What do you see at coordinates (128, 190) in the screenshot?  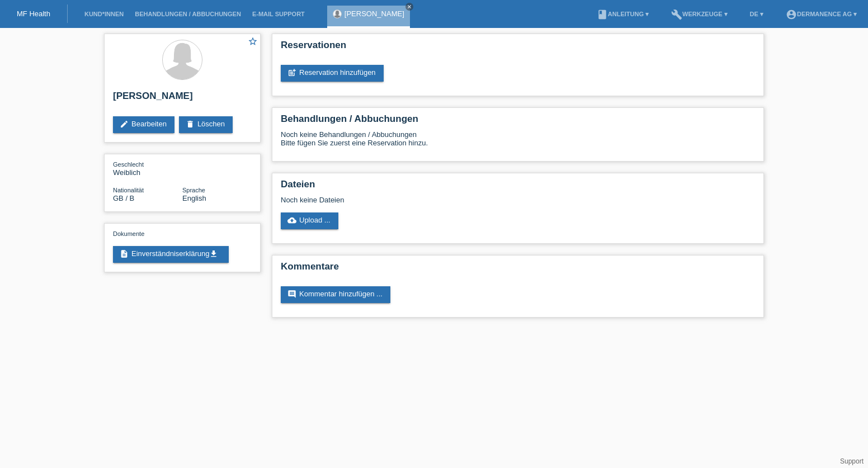 I see `span: Nationalität` at bounding box center [128, 190].